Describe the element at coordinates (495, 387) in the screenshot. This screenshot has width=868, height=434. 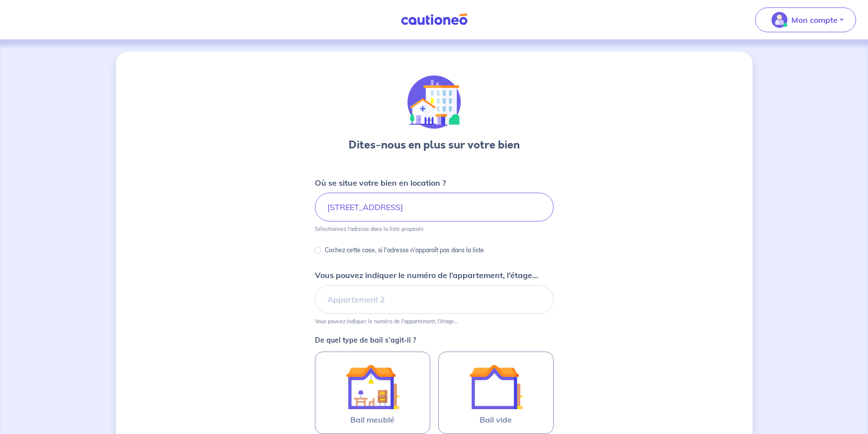
I see `img: illu_empty_lease.svg` at that location.